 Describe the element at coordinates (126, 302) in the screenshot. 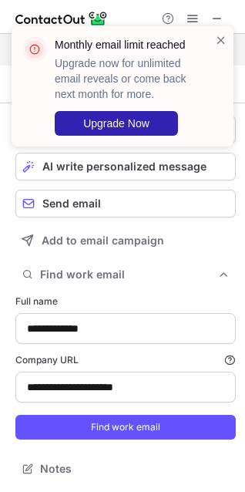

I see `label: Full name` at that location.